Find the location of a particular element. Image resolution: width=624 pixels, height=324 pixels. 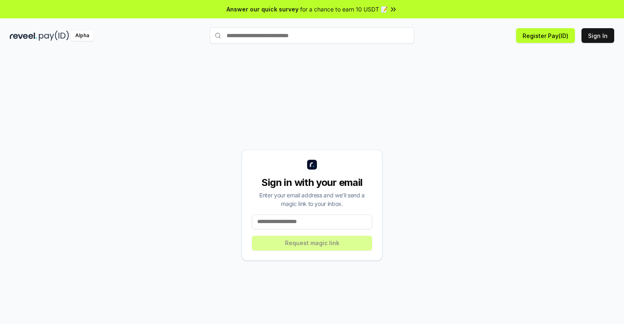

button: Register Pay(ID) is located at coordinates (546, 36).